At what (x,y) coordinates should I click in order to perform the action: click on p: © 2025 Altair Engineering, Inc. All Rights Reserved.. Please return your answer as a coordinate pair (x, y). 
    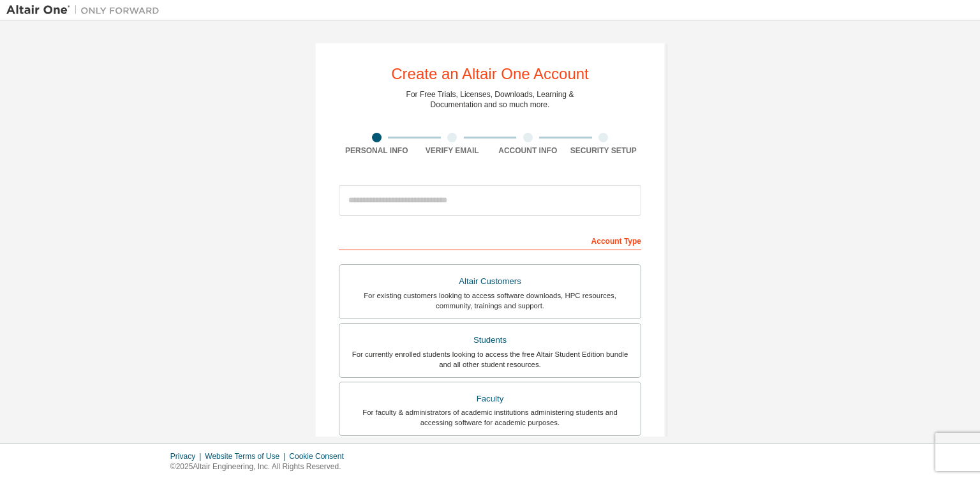
    Looking at the image, I should click on (261, 466).